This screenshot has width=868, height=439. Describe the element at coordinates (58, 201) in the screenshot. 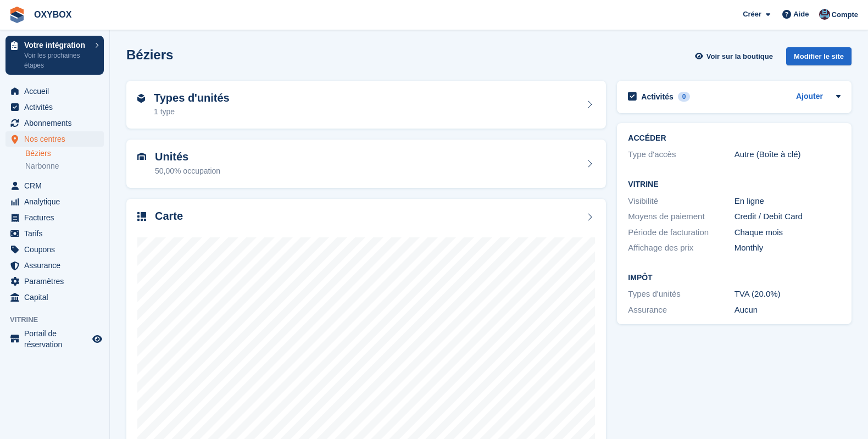

I see `span: Analytique` at that location.